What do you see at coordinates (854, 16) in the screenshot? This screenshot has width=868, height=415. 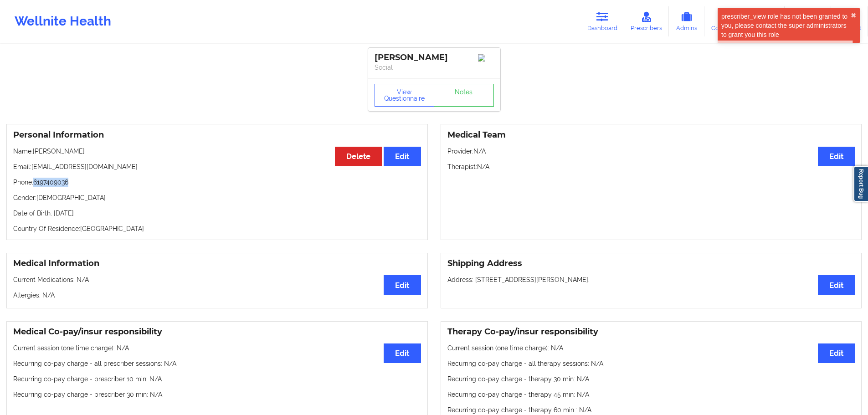 I see `button: close` at bounding box center [854, 16].